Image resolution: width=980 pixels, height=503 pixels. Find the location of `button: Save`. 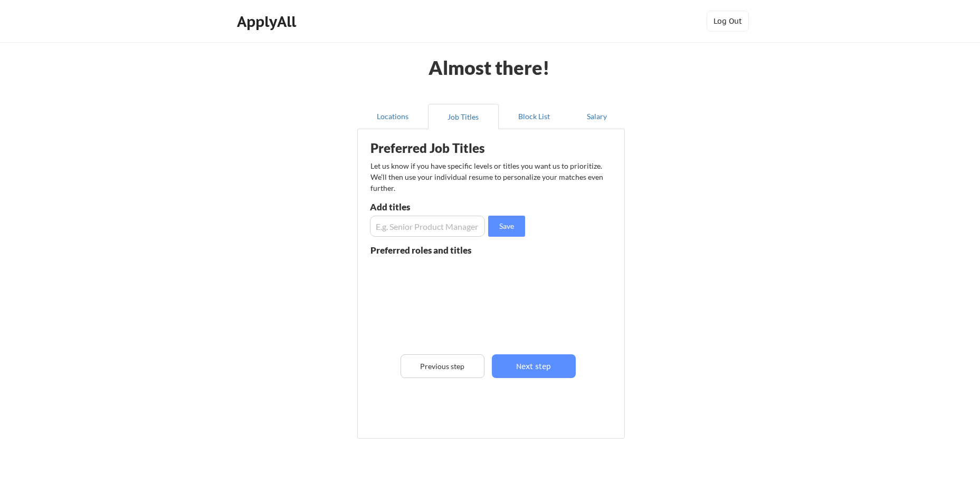

button: Save is located at coordinates (507, 227).